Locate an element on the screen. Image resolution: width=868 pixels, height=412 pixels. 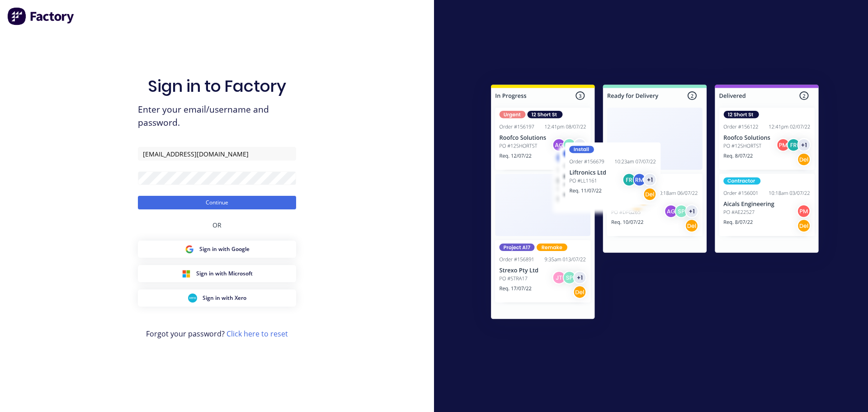
input: Email/Username is located at coordinates (217, 154).